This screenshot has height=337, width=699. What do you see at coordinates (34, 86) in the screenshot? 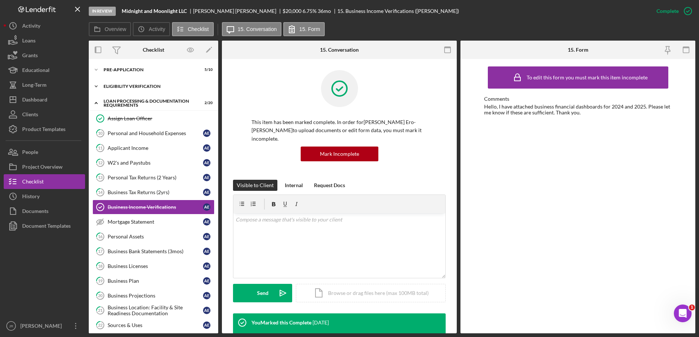
I see `div: Long-Term` at bounding box center [34, 86].